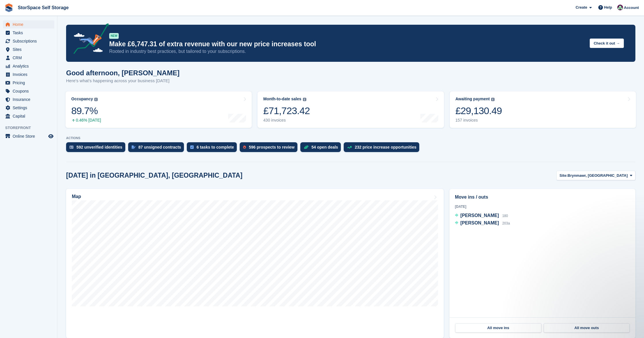 The width and height of the screenshot is (644, 338). What do you see at coordinates (582, 7) in the screenshot?
I see `span: Create` at bounding box center [582, 7].